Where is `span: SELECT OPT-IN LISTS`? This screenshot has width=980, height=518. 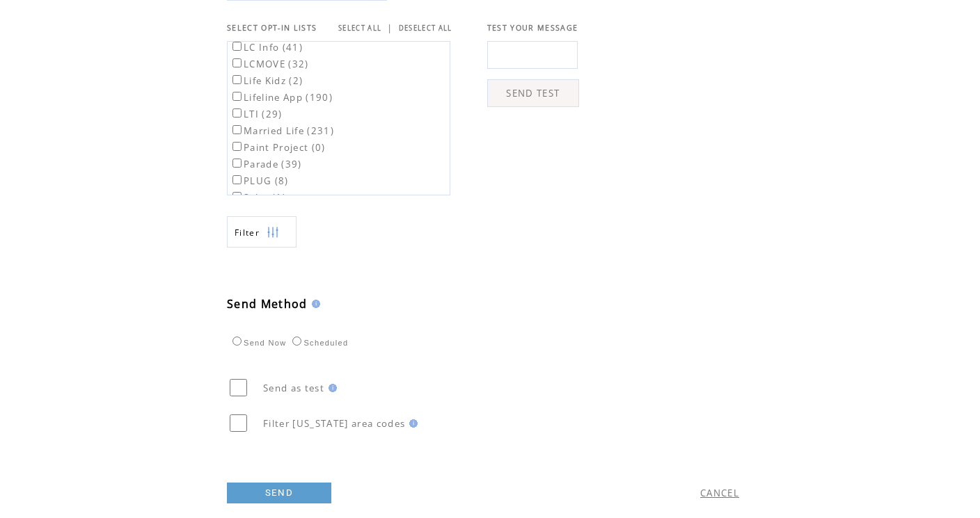 span: SELECT OPT-IN LISTS is located at coordinates (272, 28).